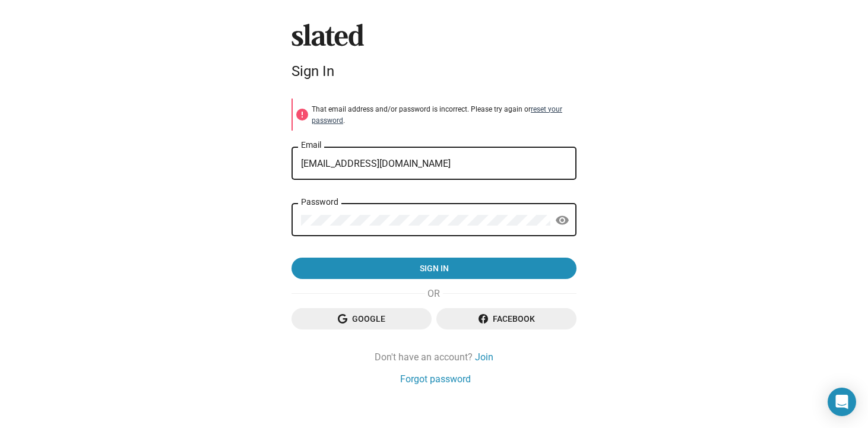 This screenshot has width=868, height=428. What do you see at coordinates (506, 318) in the screenshot?
I see `span: Facebook` at bounding box center [506, 318].